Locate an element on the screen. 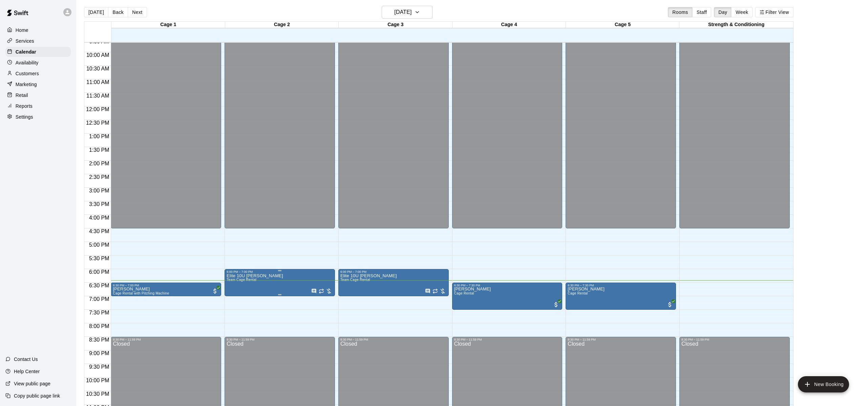  a: Availability is located at coordinates (38, 63).